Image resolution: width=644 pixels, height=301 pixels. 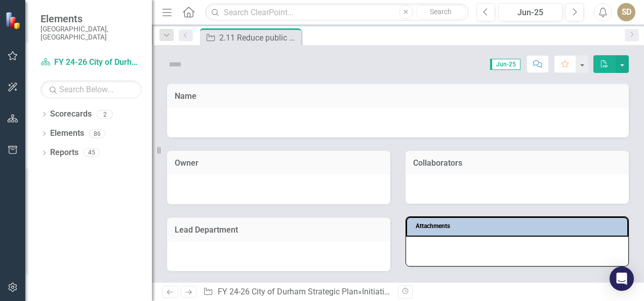 I want to click on a: Scorecards, so click(x=71, y=114).